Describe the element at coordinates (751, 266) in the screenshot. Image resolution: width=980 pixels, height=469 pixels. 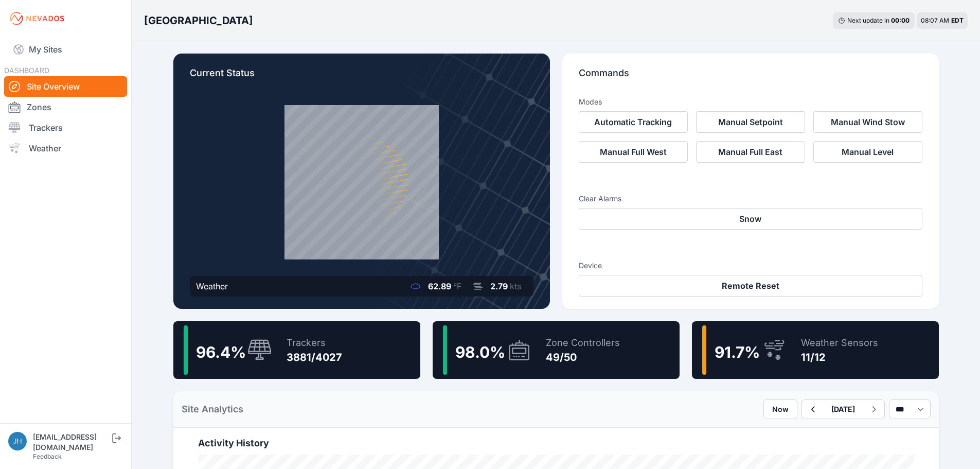
I see `h3: Device` at that location.